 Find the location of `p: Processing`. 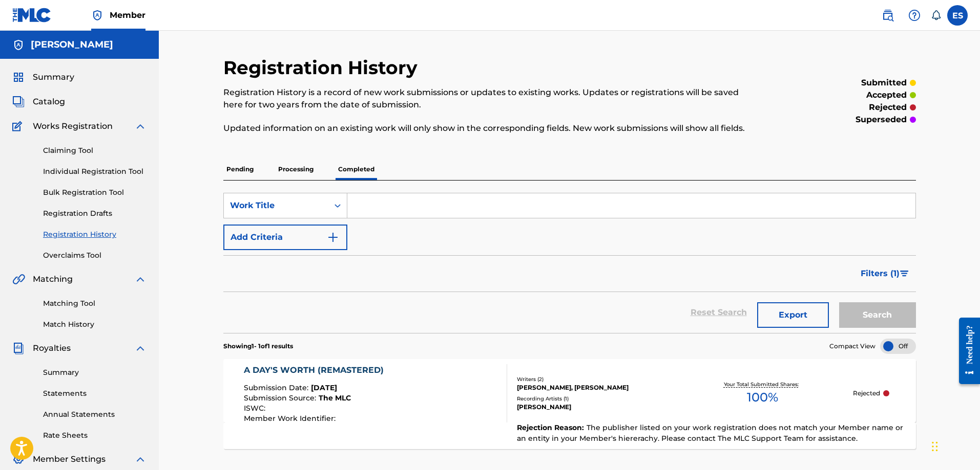

p: Processing is located at coordinates (295, 170).